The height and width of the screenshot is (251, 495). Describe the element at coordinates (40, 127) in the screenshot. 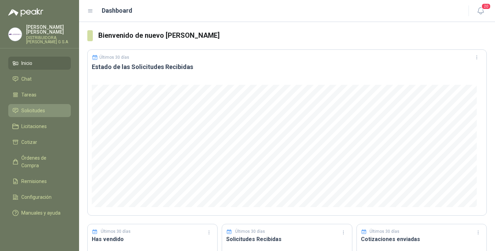

I see `a: Licitaciones` at that location.